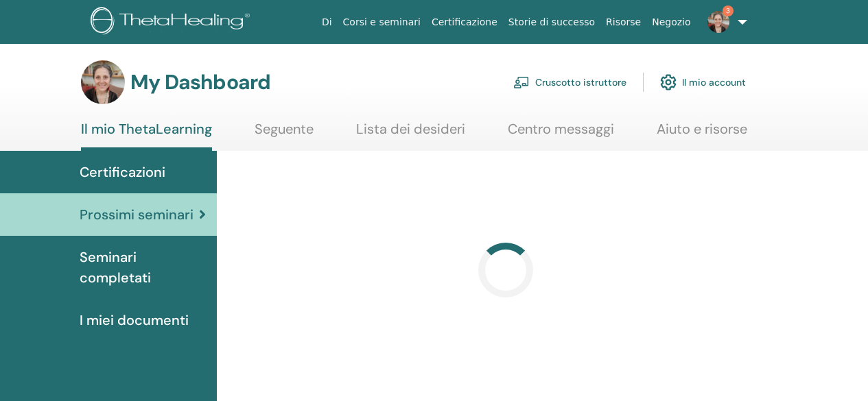 The image size is (868, 401). I want to click on a: Di, so click(326, 22).